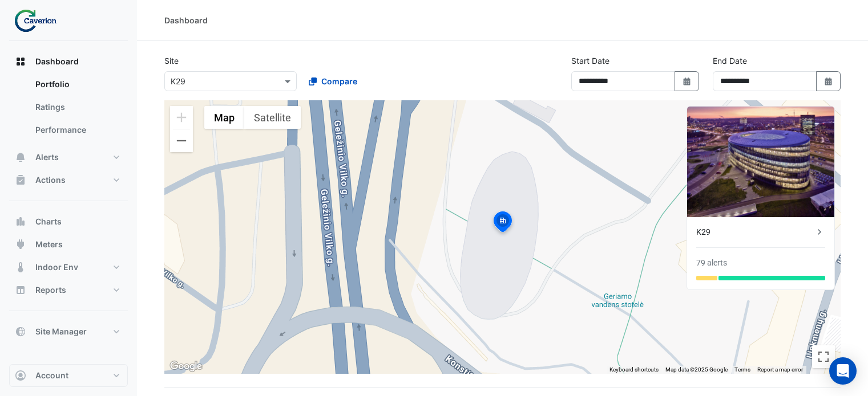  Describe the element at coordinates (224, 117) in the screenshot. I see `button: Show street map` at that location.